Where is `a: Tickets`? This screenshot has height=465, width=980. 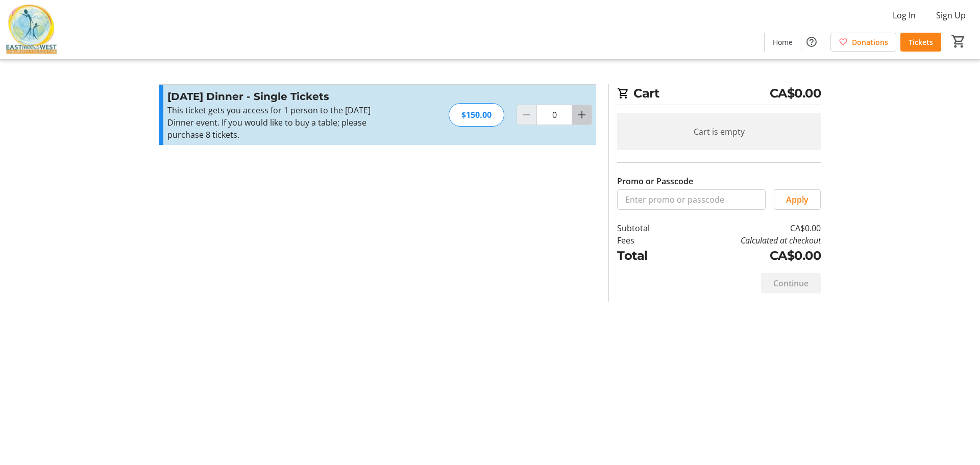 a: Tickets is located at coordinates (921, 42).